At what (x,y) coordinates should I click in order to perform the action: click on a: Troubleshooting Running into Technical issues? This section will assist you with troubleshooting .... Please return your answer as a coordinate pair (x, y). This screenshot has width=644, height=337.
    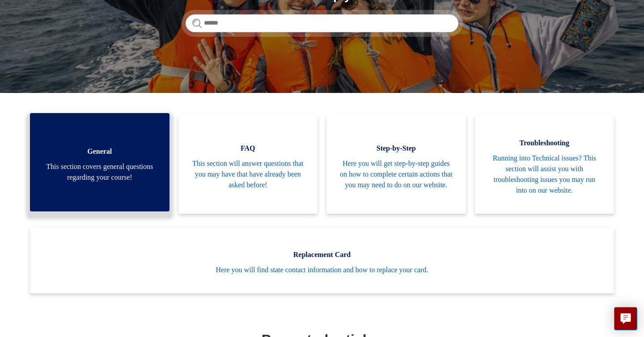
    Looking at the image, I should click on (545, 165).